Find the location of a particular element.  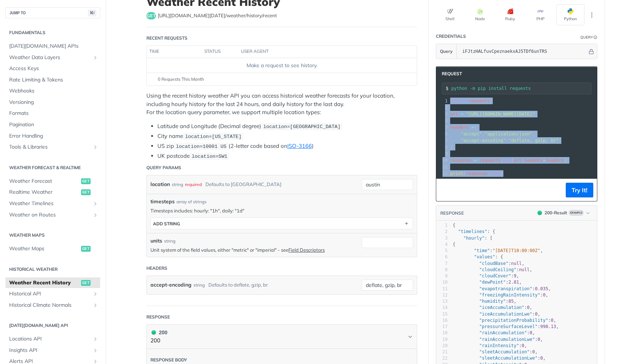

span: "cloudBase" is located at coordinates (494, 263).